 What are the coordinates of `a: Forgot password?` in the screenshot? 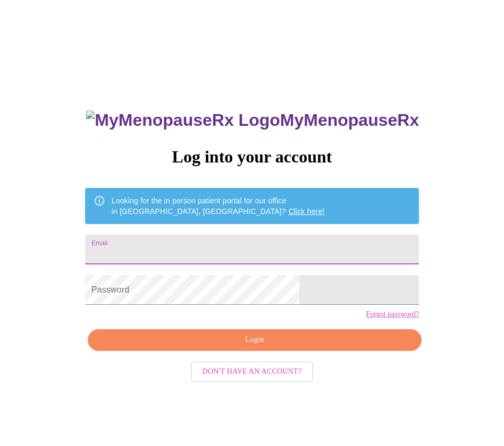 It's located at (392, 314).